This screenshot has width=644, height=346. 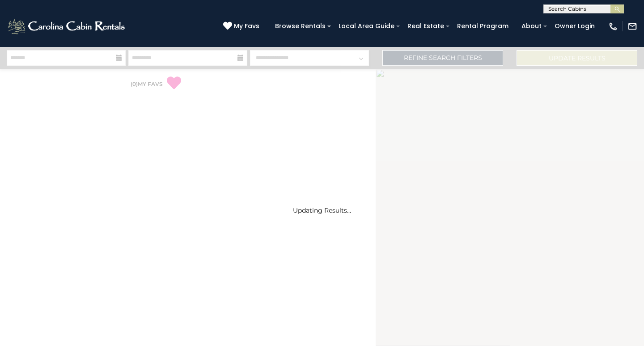 I want to click on a: About, so click(x=531, y=26).